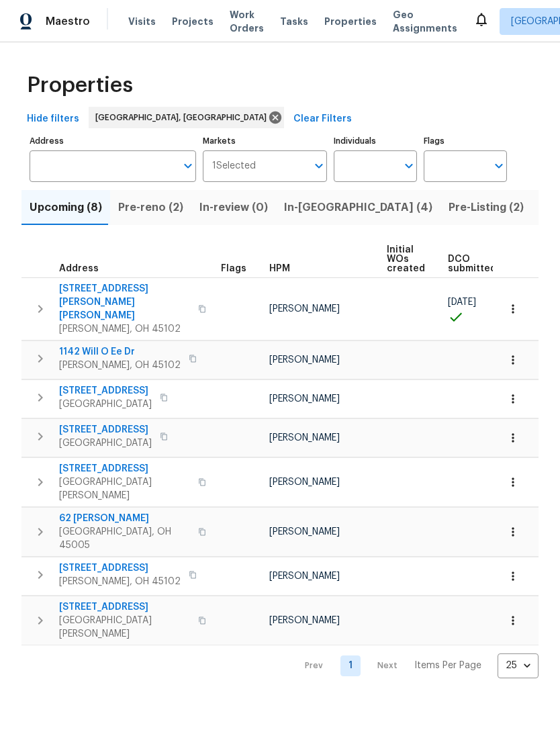 Image resolution: width=560 pixels, height=730 pixels. What do you see at coordinates (234, 166) in the screenshot?
I see `span: 1 Selected` at bounding box center [234, 166].